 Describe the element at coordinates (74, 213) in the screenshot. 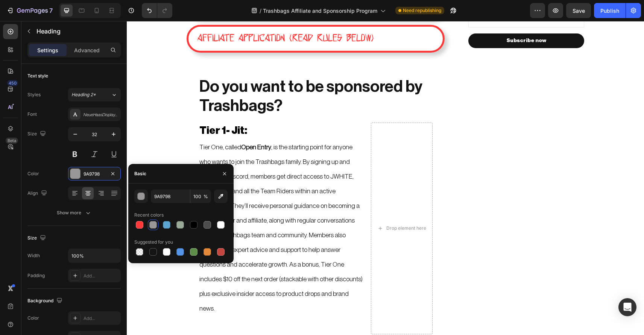

I see `div: Show more` at that location.